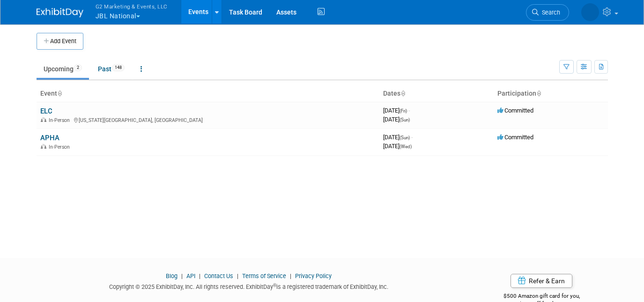 This screenshot has height=302, width=644. Describe the element at coordinates (49, 138) in the screenshot. I see `a: APHA` at that location.